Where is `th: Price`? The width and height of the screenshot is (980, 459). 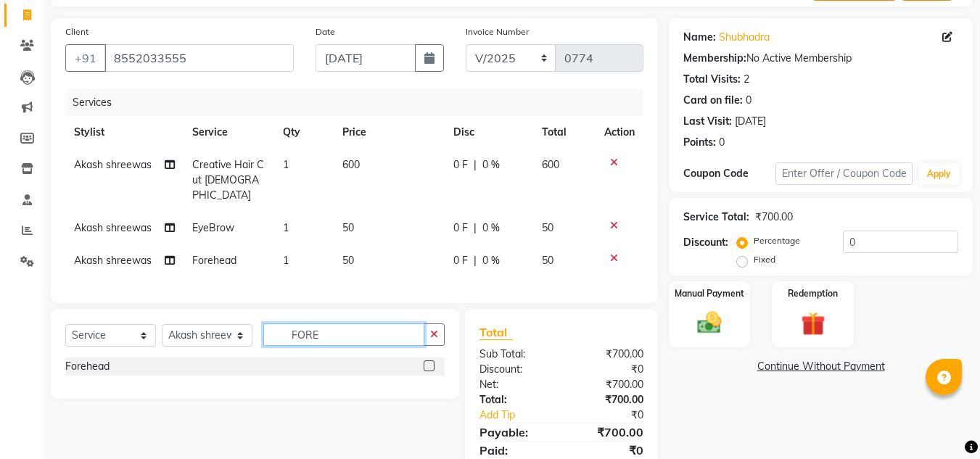
th: Price is located at coordinates (389, 132).